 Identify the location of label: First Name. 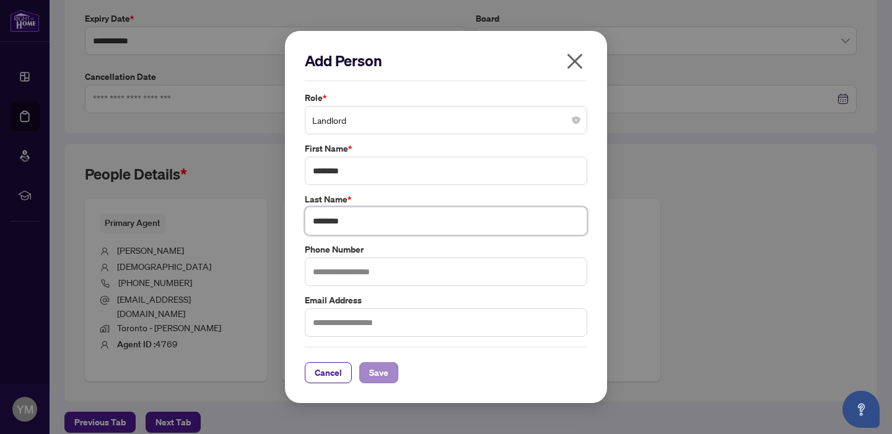
(446, 149).